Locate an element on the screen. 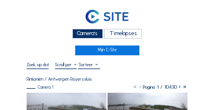  span: Pagina 1 / 10430 is located at coordinates (159, 87).